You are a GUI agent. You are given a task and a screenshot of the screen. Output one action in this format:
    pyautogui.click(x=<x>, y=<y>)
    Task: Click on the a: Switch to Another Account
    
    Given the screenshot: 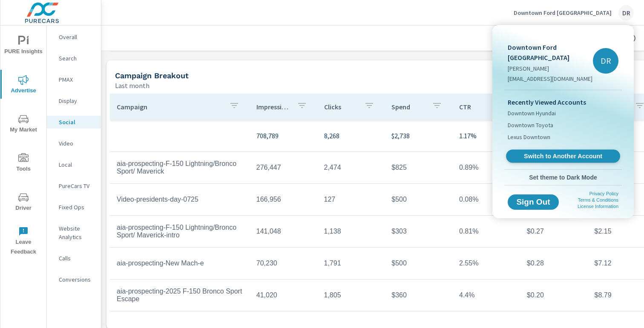 What is the action you would take?
    pyautogui.click(x=563, y=156)
    